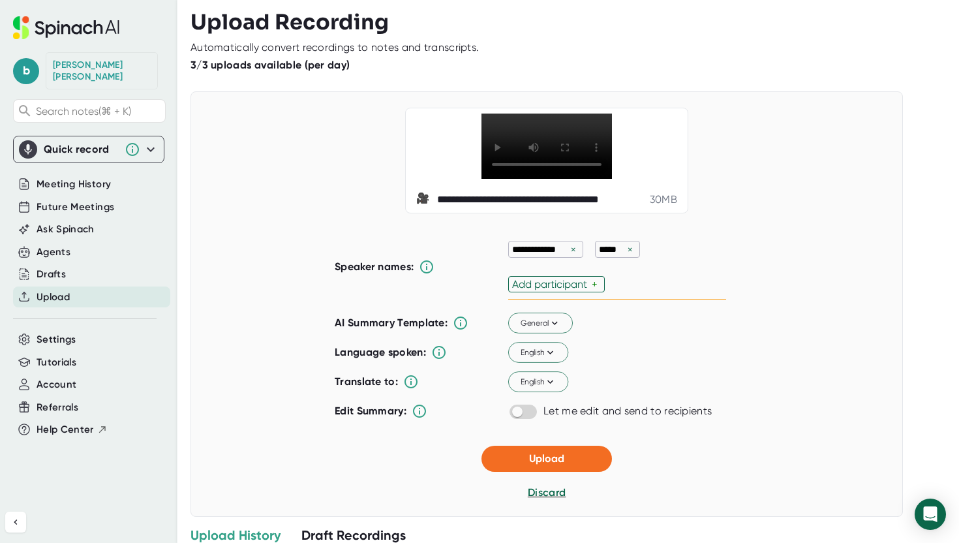 The height and width of the screenshot is (543, 959). I want to click on div: Agents, so click(53, 252).